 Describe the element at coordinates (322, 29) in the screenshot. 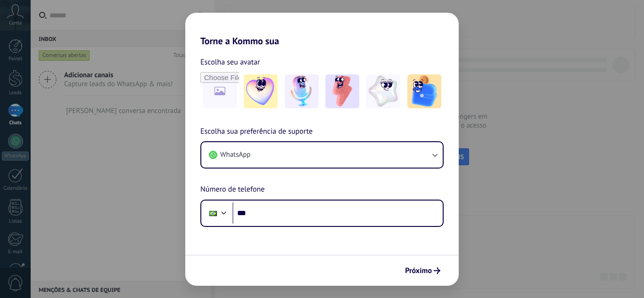

I see `h2: Torne a Kommo sua` at that location.